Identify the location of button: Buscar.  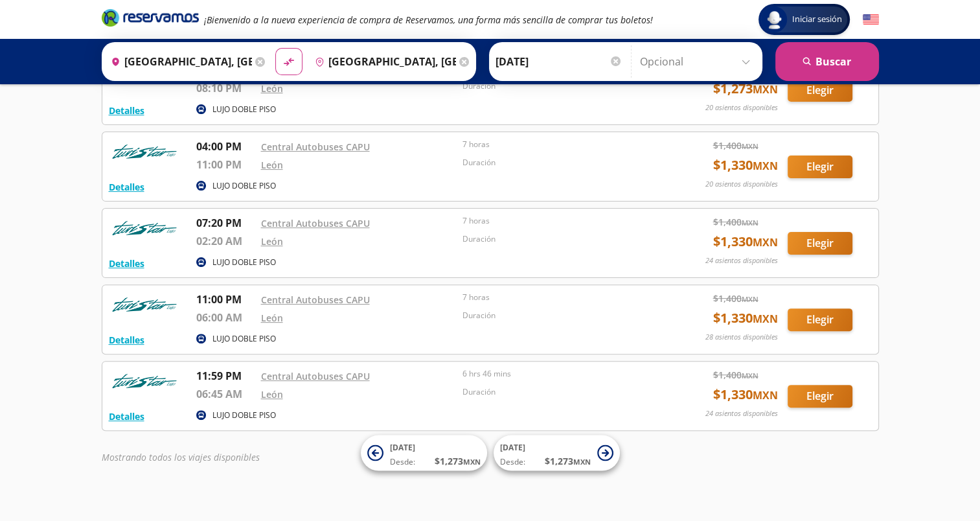
(828, 62).